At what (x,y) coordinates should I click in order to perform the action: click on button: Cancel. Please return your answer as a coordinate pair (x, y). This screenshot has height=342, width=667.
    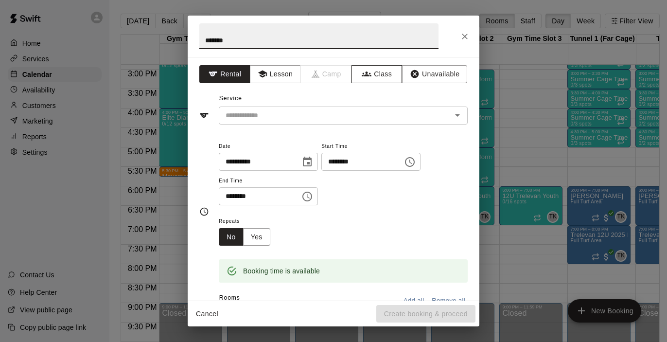
    Looking at the image, I should click on (207, 313).